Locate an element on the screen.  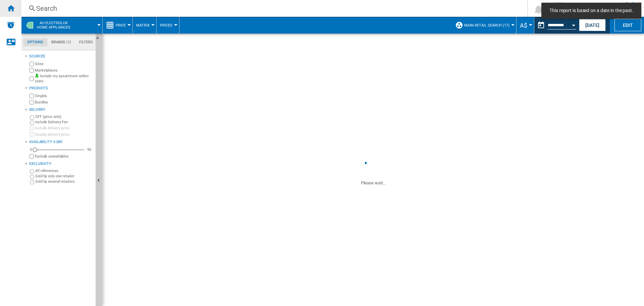
label: All references is located at coordinates (64, 171).